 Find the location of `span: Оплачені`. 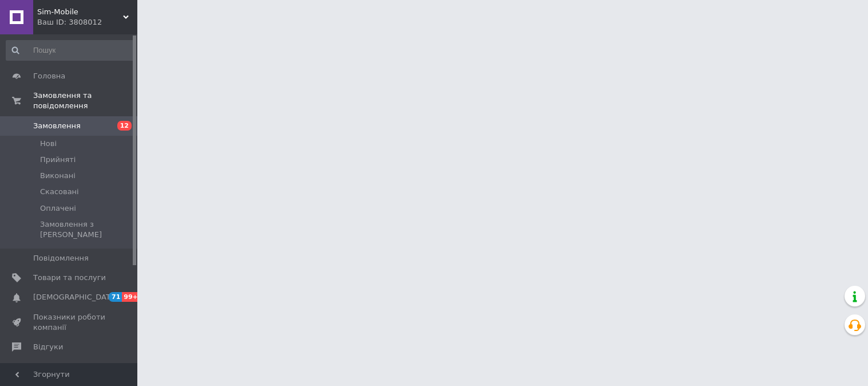

span: Оплачені is located at coordinates (58, 209).